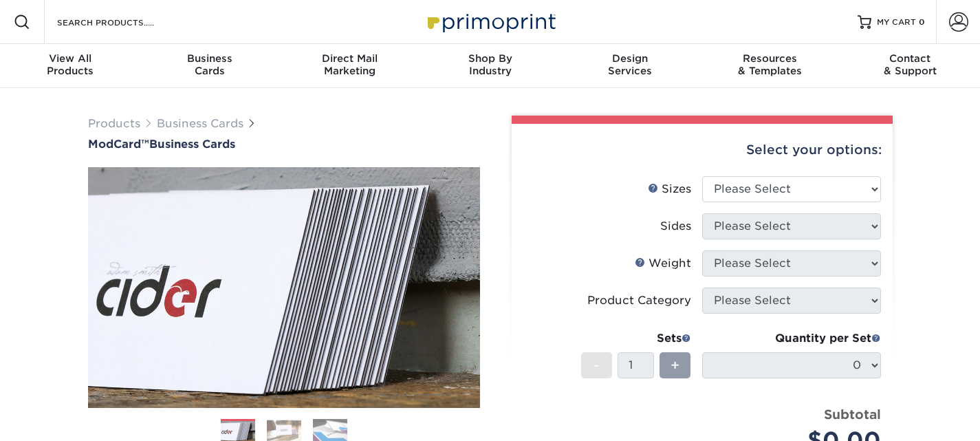 This screenshot has height=441, width=980. What do you see at coordinates (114, 123) in the screenshot?
I see `a: Products` at bounding box center [114, 123].